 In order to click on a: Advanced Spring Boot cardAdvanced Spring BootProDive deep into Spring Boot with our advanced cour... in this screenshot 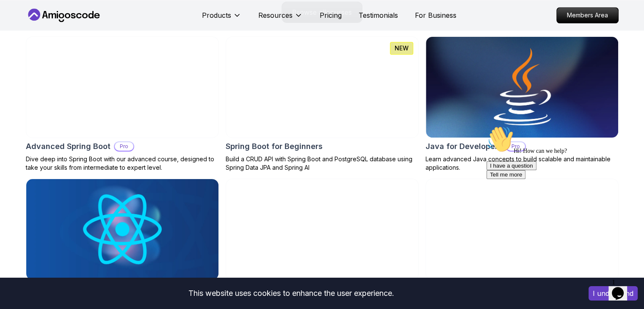, I will do `click(122, 105)`.